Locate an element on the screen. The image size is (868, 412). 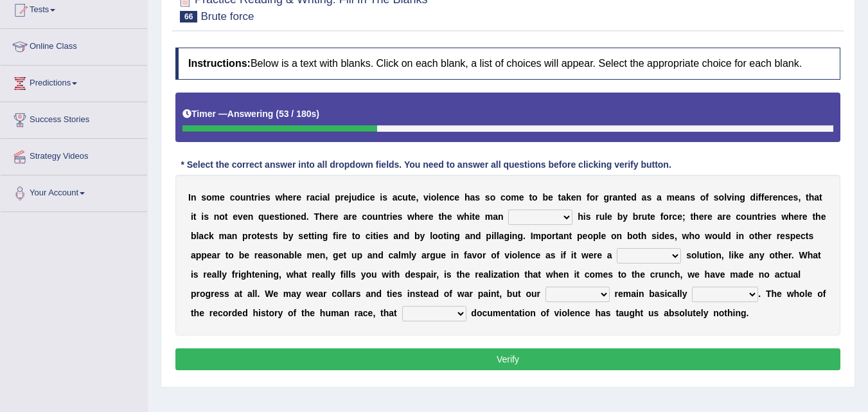
b: w is located at coordinates (411, 217).